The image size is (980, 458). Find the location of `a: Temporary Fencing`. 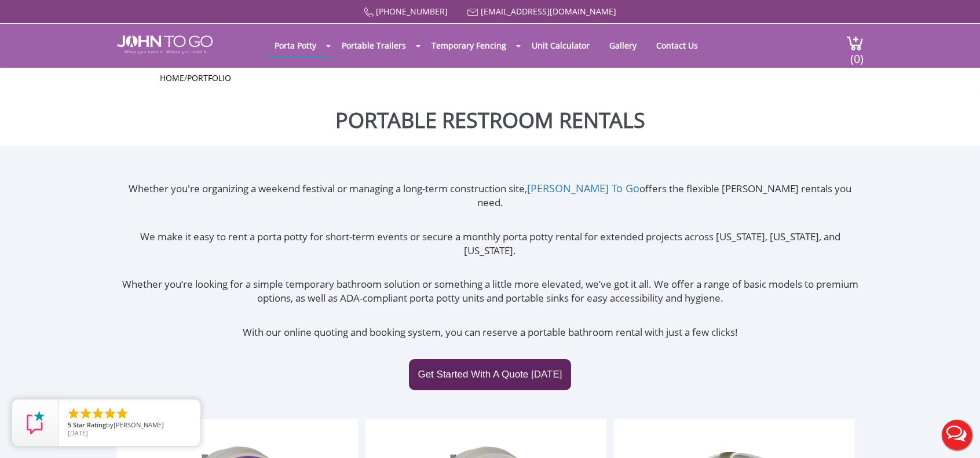

a: Temporary Fencing is located at coordinates (468, 45).